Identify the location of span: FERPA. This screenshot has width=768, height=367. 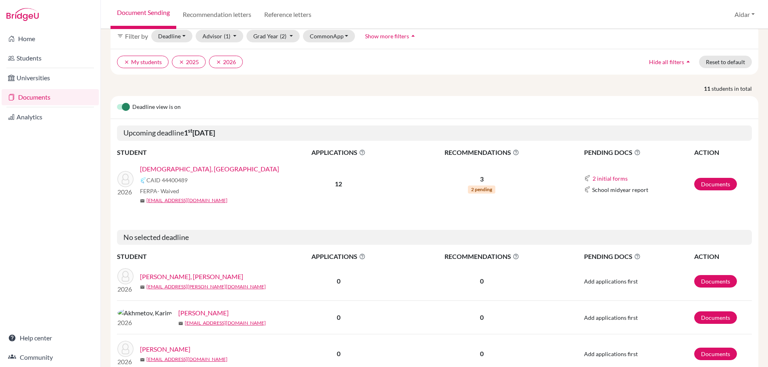
(159, 191).